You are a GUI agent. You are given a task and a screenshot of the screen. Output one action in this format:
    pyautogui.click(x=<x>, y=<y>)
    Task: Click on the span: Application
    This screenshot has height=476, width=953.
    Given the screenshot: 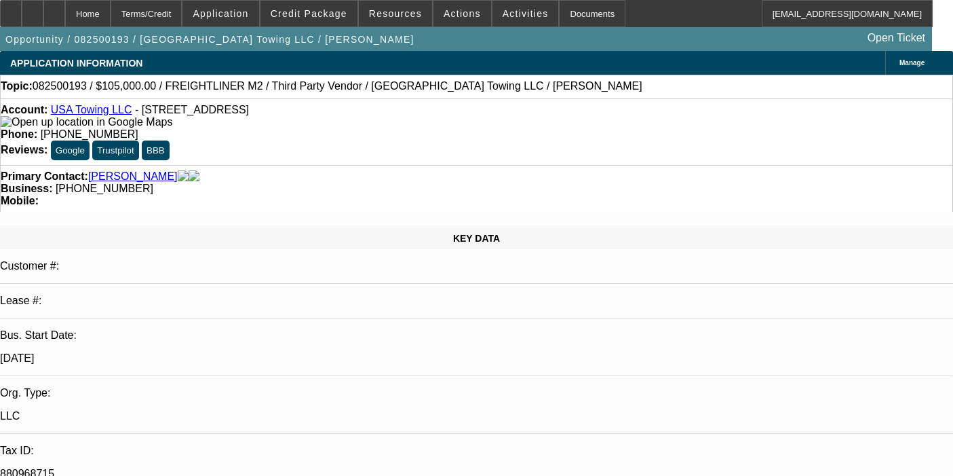 What is the action you would take?
    pyautogui.click(x=221, y=14)
    